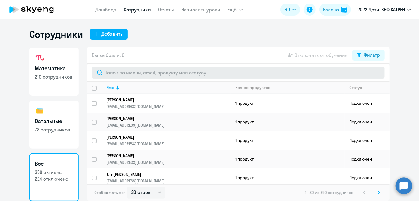 The height and width of the screenshot is (201, 419). What do you see at coordinates (112, 34) in the screenshot?
I see `div: Добавить` at bounding box center [112, 34].